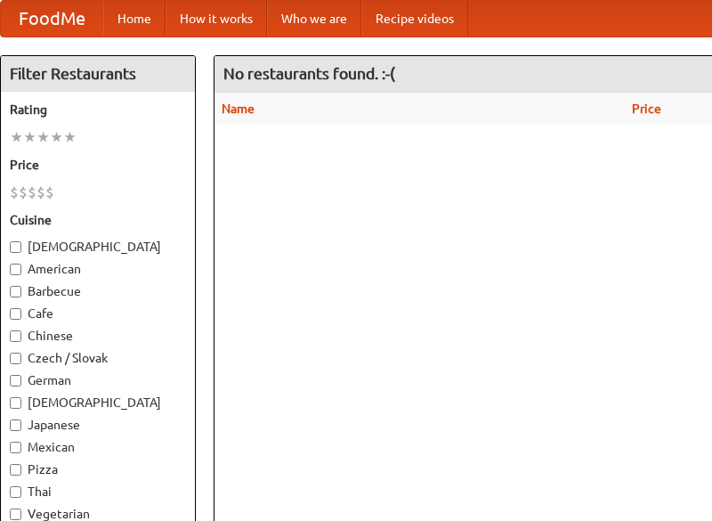 The width and height of the screenshot is (712, 521). Describe the element at coordinates (98, 380) in the screenshot. I see `label: German` at that location.